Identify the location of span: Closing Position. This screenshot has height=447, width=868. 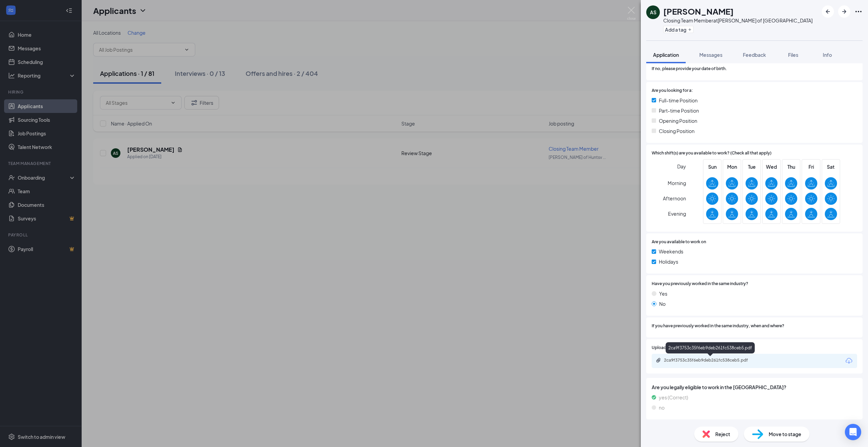
(676, 131).